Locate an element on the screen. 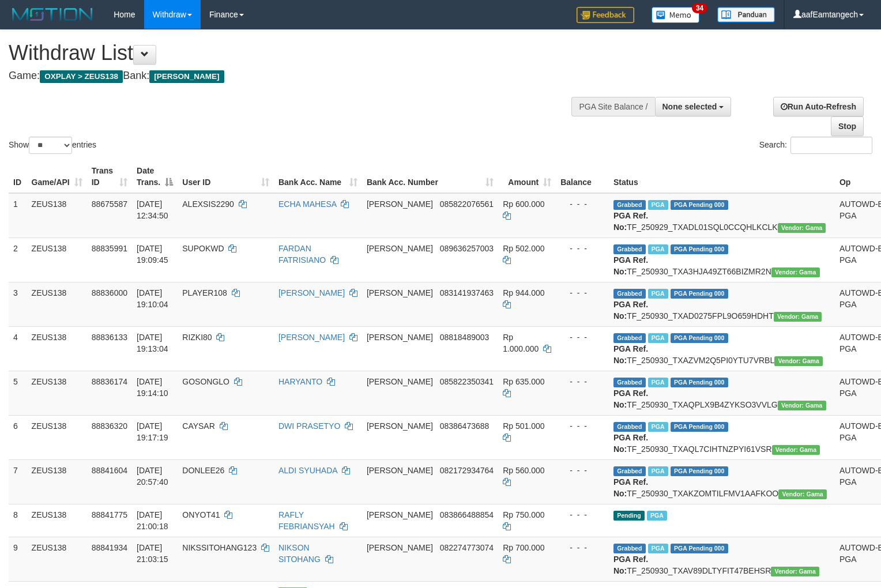  img: MOTION_logo.png is located at coordinates (52, 15).